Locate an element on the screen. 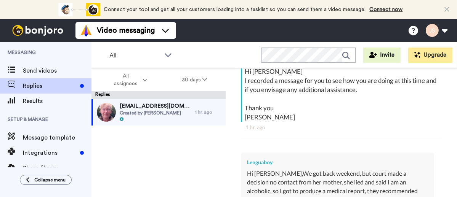 The image size is (457, 197). button: Invite is located at coordinates (382, 55).